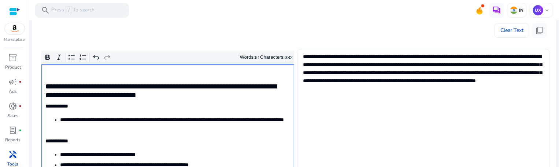 This screenshot has width=559, height=167. Describe the element at coordinates (538, 10) in the screenshot. I see `p: UX` at that location.